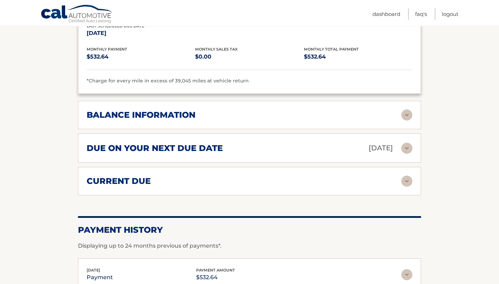 This screenshot has height=284, width=499. Describe the element at coordinates (215, 270) in the screenshot. I see `span: payment amount` at that location.